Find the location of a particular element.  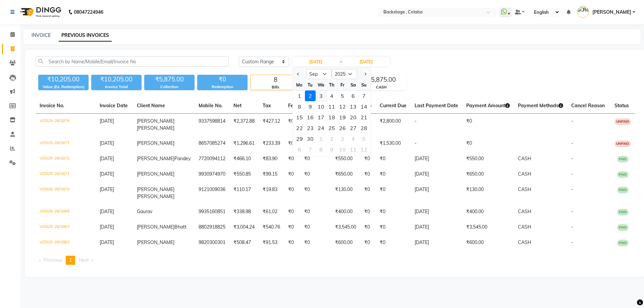

div: 22 is located at coordinates (300, 128).